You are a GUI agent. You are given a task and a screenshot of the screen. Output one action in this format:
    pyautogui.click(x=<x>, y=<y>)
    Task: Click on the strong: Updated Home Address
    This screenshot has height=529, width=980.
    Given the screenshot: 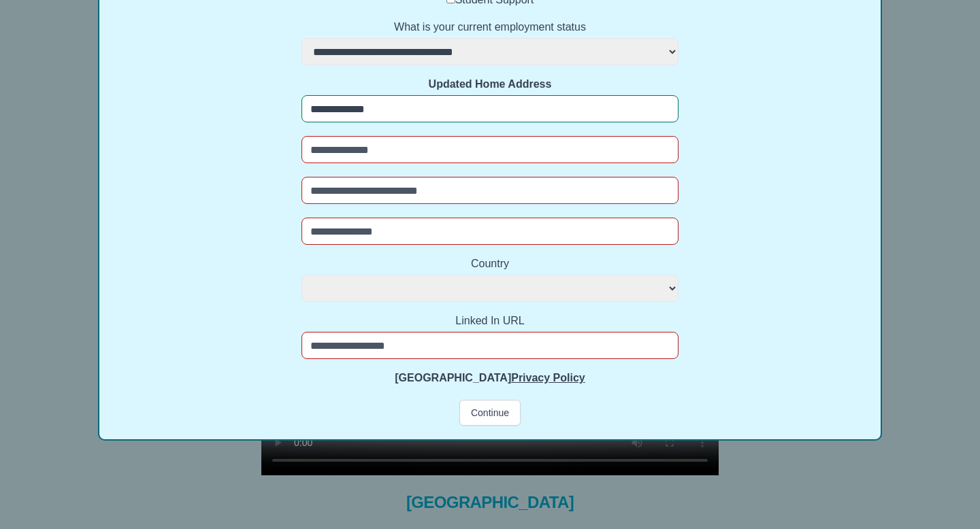 What is the action you would take?
    pyautogui.click(x=490, y=84)
    